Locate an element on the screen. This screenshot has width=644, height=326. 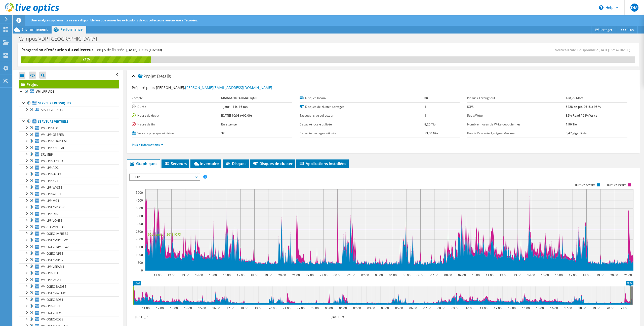
text: 1500 is located at coordinates (139, 247).